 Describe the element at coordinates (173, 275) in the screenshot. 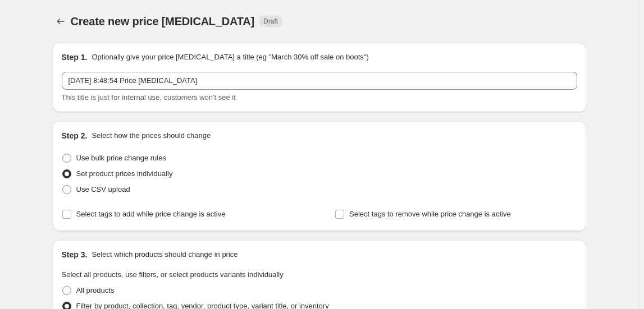

I see `span: Select all products, use filters, or select products variants individually` at that location.